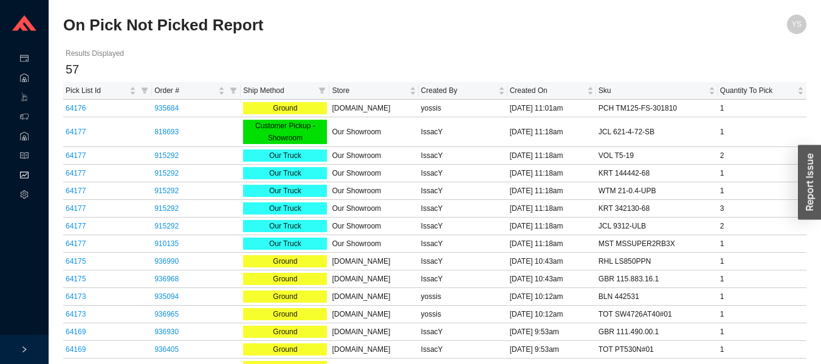 This screenshot has height=364, width=821. What do you see at coordinates (75, 279) in the screenshot?
I see `a: 64175` at bounding box center [75, 279].